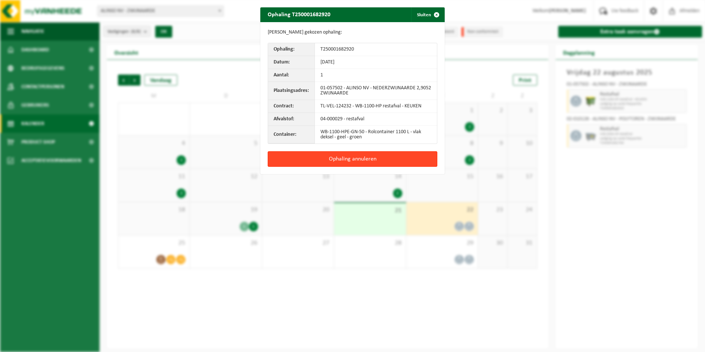 This screenshot has width=705, height=352. What do you see at coordinates (291, 75) in the screenshot?
I see `th: Aantal:` at bounding box center [291, 75].